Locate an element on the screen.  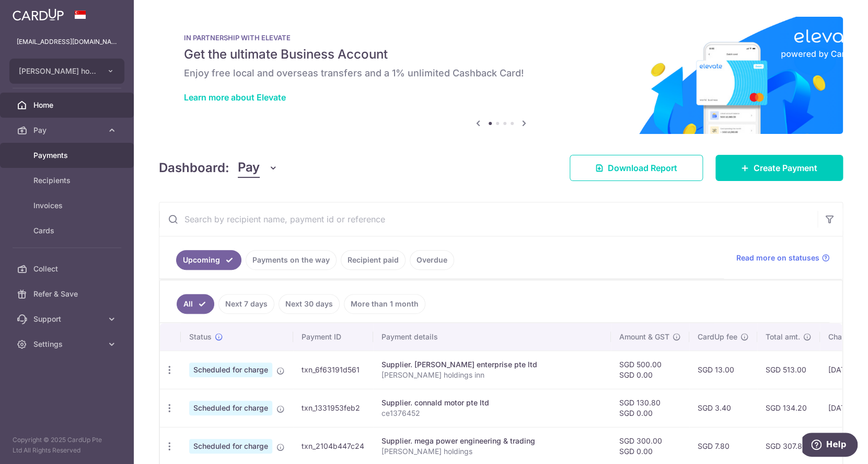
a: Learn more about Elevate is located at coordinates (235, 98).